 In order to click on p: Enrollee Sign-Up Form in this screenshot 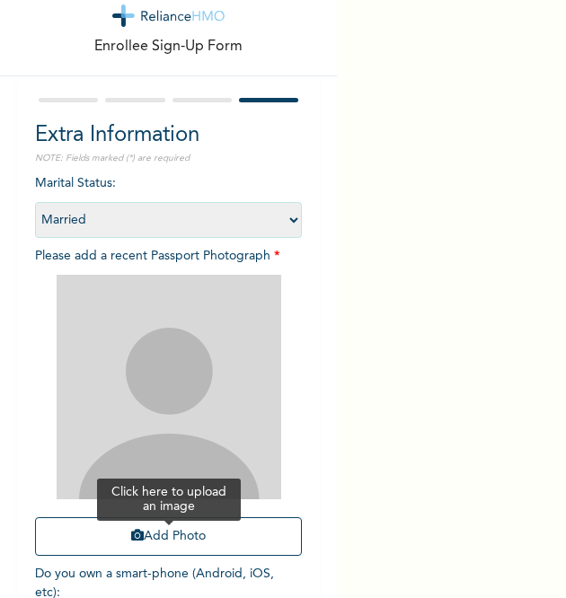, I will do `click(168, 47)`.